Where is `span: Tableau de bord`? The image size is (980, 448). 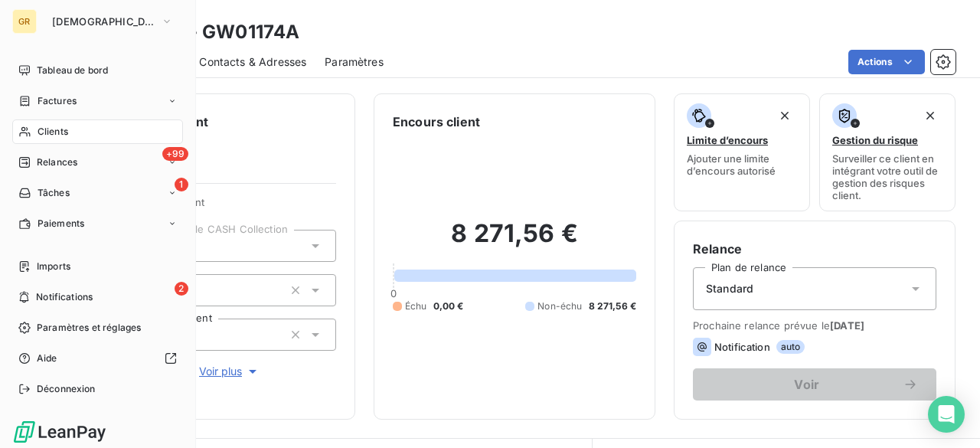
span: Tableau de bord is located at coordinates (72, 70).